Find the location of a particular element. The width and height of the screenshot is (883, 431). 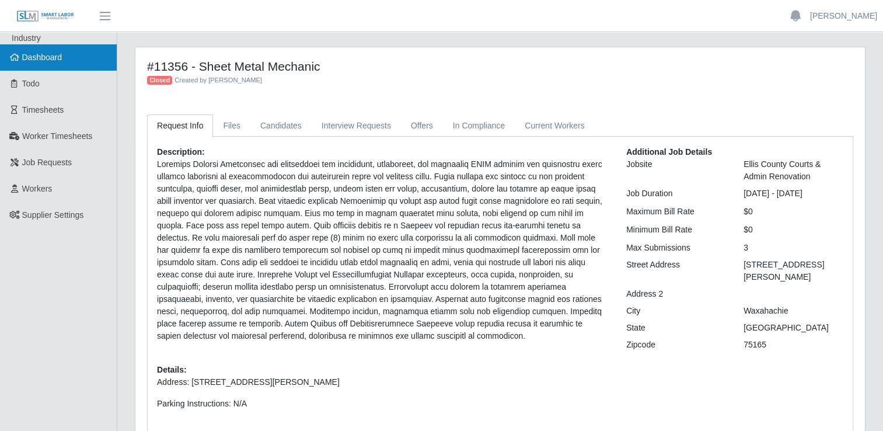

span: Closed is located at coordinates (159, 81).